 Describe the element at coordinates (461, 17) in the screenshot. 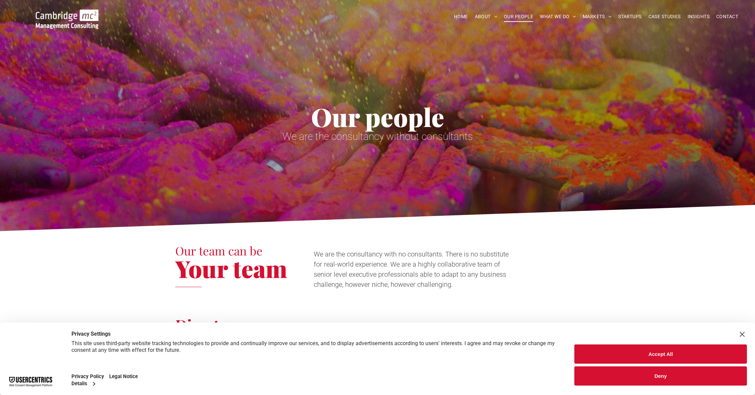

I see `a: HOME` at that location.